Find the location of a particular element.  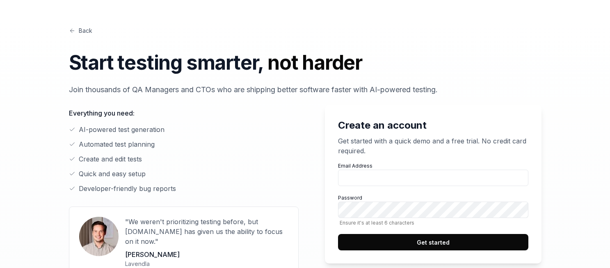

input: PasswordEnsure it's at least 6 characters is located at coordinates (433, 210).